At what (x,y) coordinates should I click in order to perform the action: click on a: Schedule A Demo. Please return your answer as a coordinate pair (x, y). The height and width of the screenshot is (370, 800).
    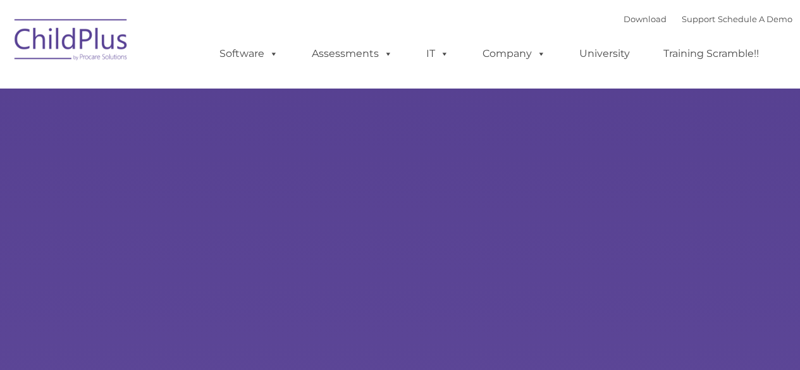
    Looking at the image, I should click on (755, 19).